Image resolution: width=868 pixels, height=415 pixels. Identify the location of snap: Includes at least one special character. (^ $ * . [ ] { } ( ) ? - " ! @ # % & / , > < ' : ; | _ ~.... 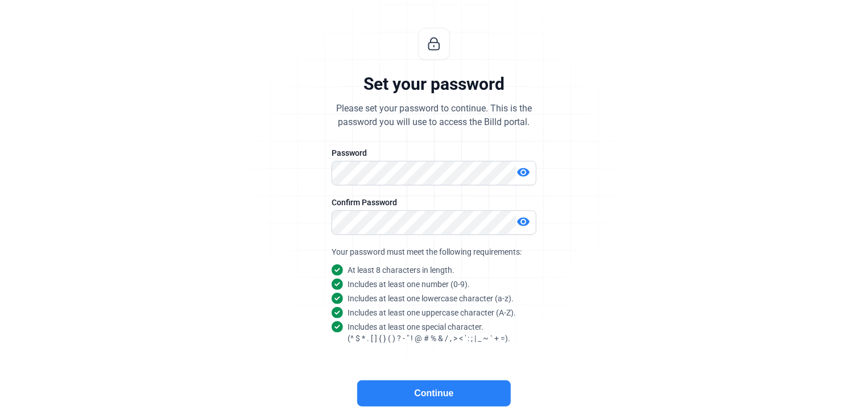
(428, 333).